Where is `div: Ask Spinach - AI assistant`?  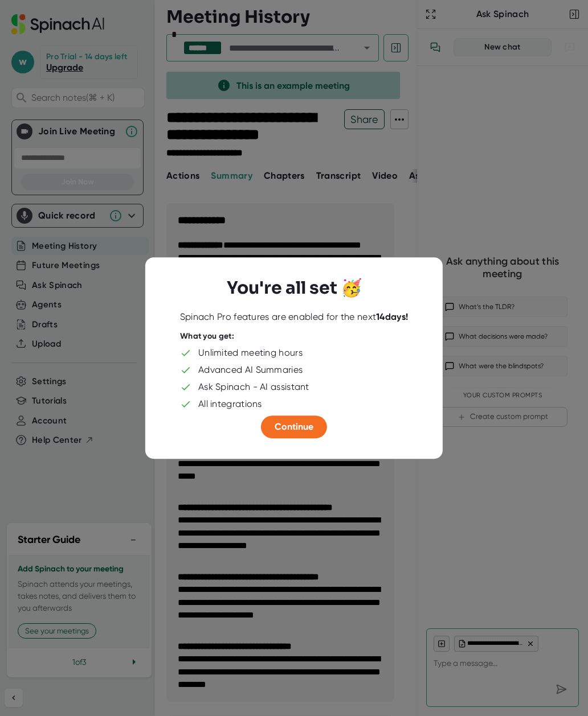 div: Ask Spinach - AI assistant is located at coordinates (253, 387).